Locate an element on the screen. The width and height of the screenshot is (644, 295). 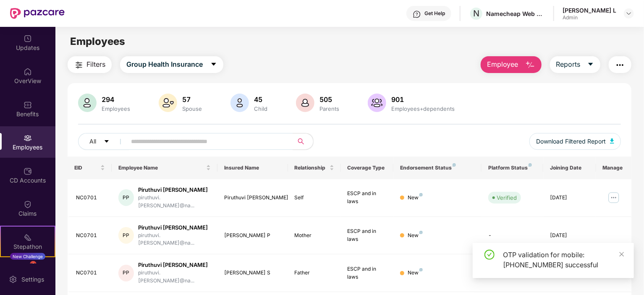
div: Settings is located at coordinates (33, 280).